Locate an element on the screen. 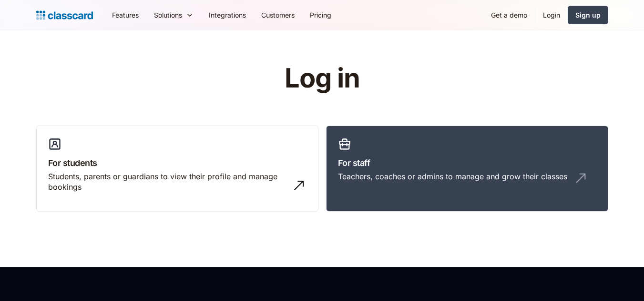 The height and width of the screenshot is (301, 644). h3: For staff is located at coordinates (467, 163).